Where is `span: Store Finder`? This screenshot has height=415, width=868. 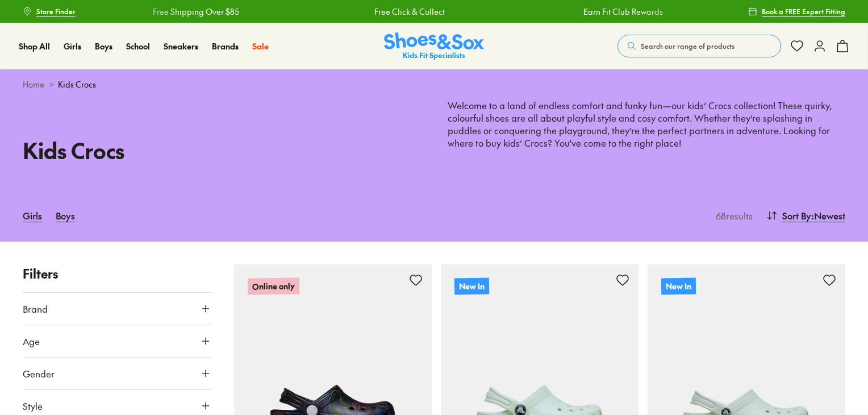
span: Store Finder is located at coordinates (56, 11).